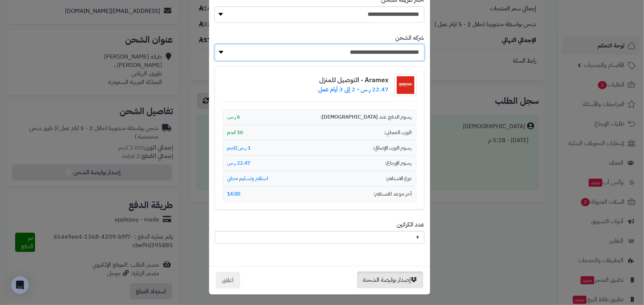  What do you see at coordinates (399, 163) in the screenshot?
I see `span: رسوم الإرجاع:` at bounding box center [399, 163].